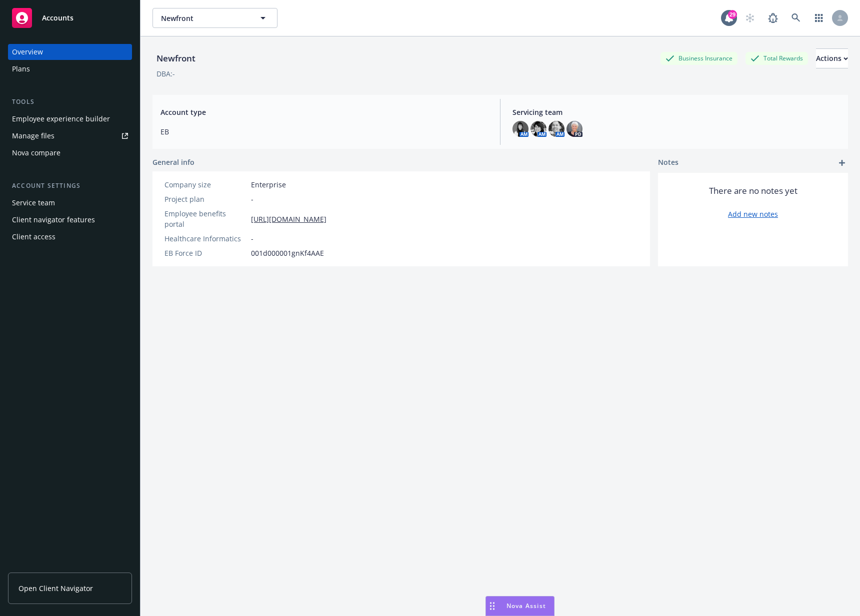 The height and width of the screenshot is (616, 860). Describe the element at coordinates (699, 58) in the screenshot. I see `div: Business Insurance` at that location.